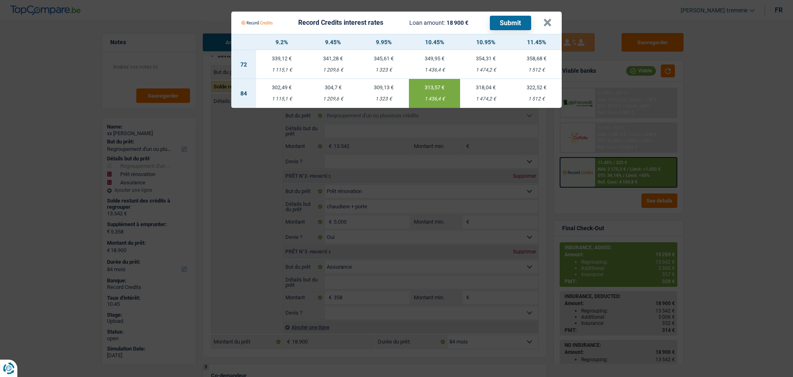 The height and width of the screenshot is (377, 793). What do you see at coordinates (282, 87) in the screenshot?
I see `div: 302,49 €` at bounding box center [282, 87].